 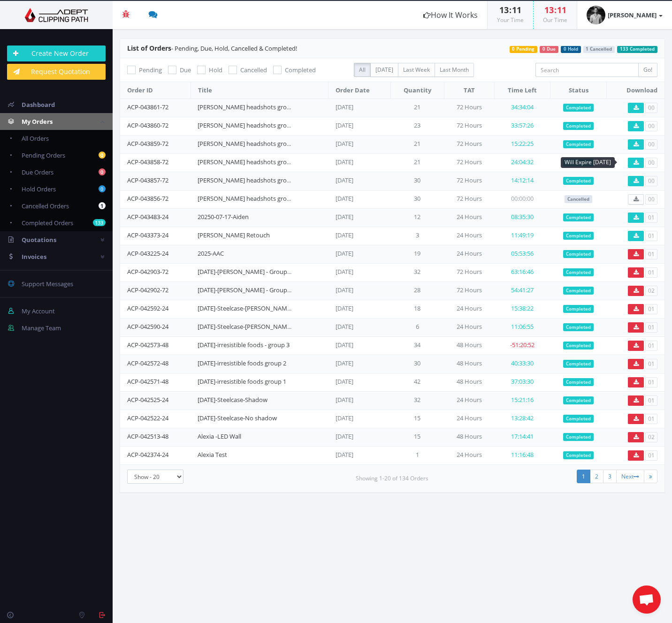 I want to click on span: 0 Hold, so click(x=571, y=49).